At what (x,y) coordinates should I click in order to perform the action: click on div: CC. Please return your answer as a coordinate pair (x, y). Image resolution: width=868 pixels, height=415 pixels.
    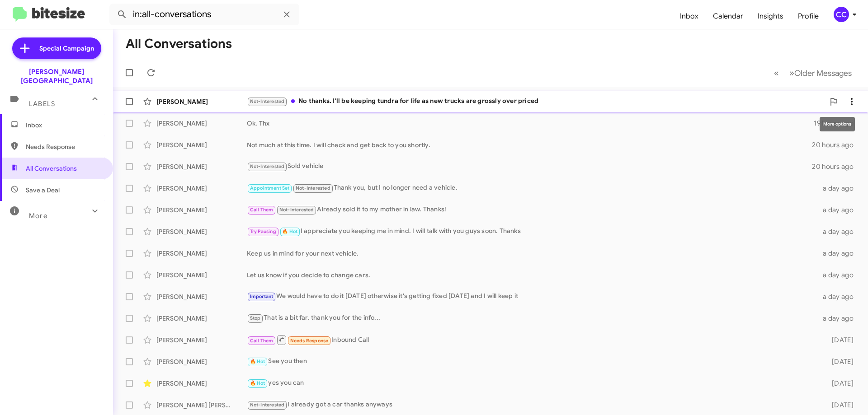
    Looking at the image, I should click on (841, 14).